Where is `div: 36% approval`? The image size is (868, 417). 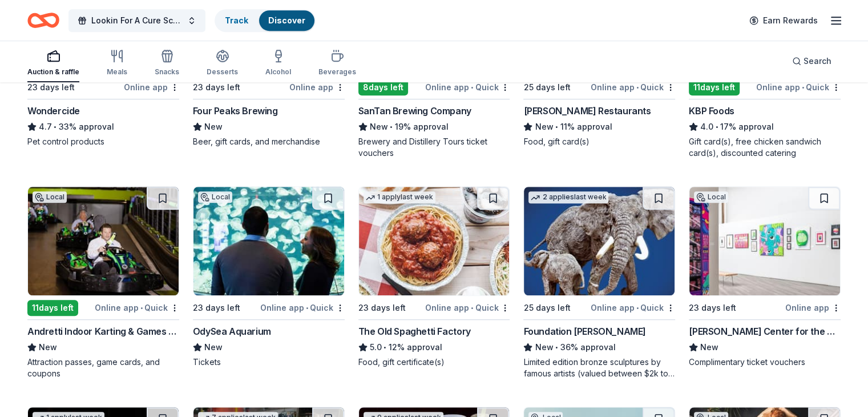
div: 36% approval is located at coordinates (599, 347).